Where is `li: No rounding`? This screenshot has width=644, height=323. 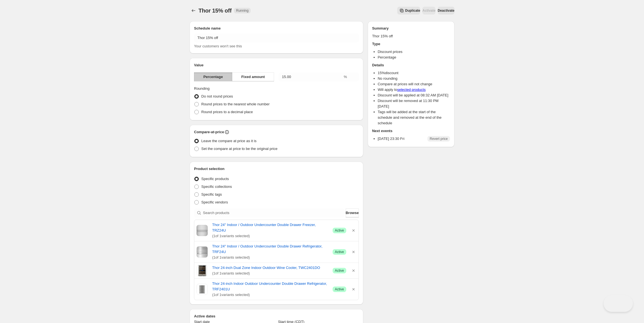 li: No rounding is located at coordinates (414, 78).